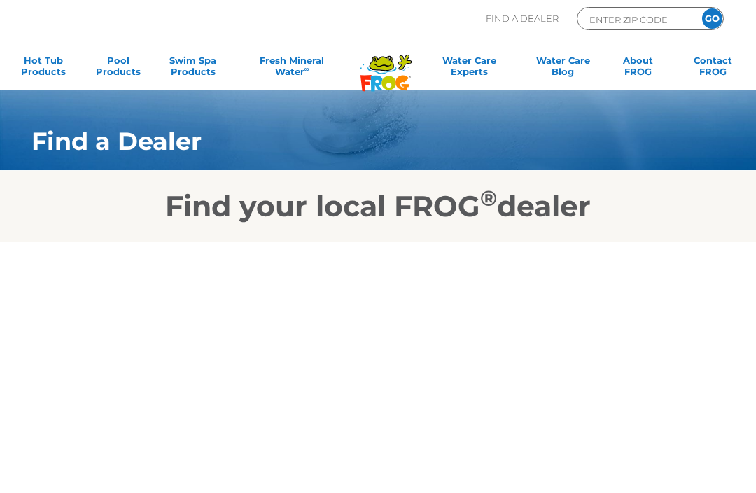  What do you see at coordinates (43, 69) in the screenshot?
I see `a: Hot TubProducts` at bounding box center [43, 69].